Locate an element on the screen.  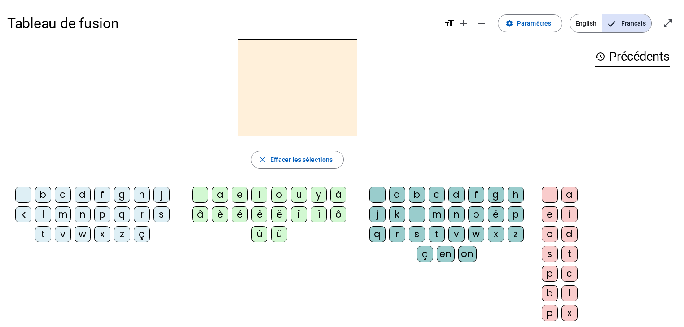
mat-button-toggle-group: Language selection is located at coordinates (611, 23).